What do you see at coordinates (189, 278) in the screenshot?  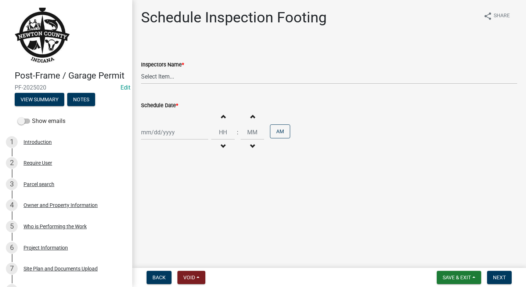 I see `span: Void` at bounding box center [189, 278].